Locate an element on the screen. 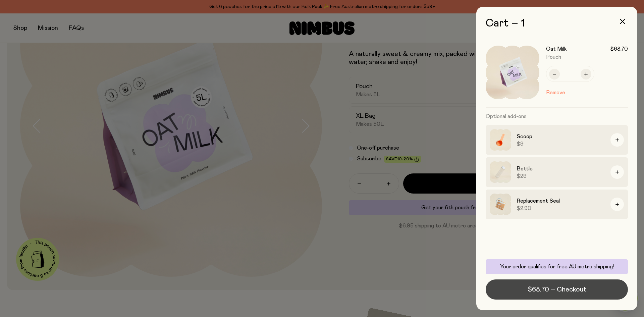  h3: Optional add-ons is located at coordinates (557, 117).